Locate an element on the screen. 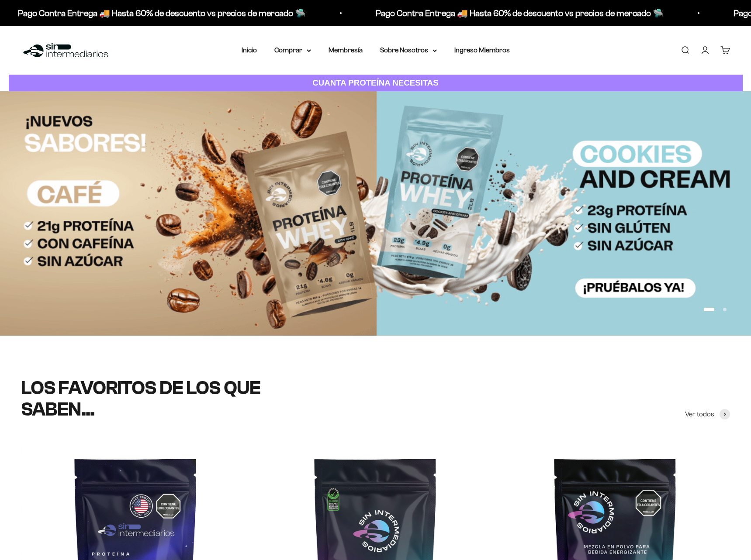  a: CUANTA PROTEÍNA NECESITAS is located at coordinates (376, 83).